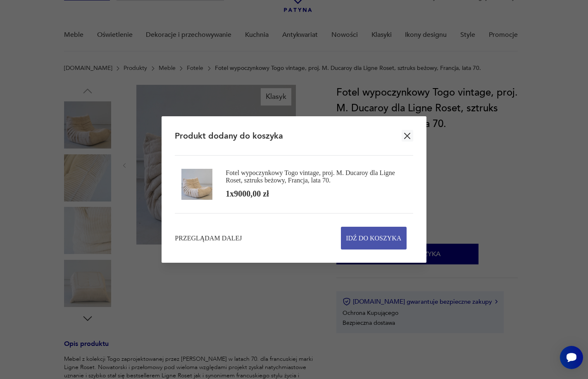 This screenshot has width=588, height=379. I want to click on div: Fotel wypoczynkowy Togo vintage, proj. M. Ducaroy dla Ligne Roset, sztruks beżowy, Francja, lata 70., so click(316, 177).